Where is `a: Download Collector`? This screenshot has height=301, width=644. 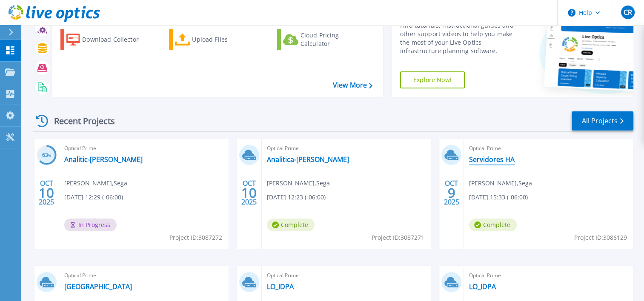
a: Download Collector is located at coordinates (108, 40).